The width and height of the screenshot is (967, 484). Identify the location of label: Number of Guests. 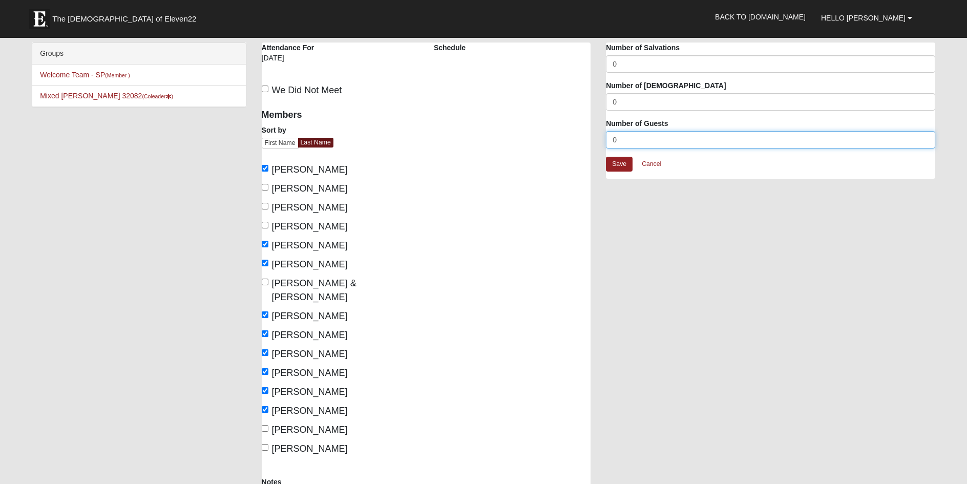
(636, 123).